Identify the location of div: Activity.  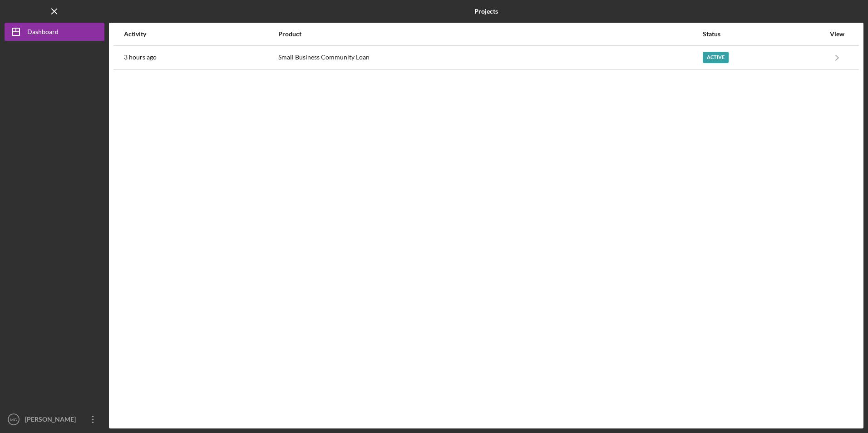
(200, 34).